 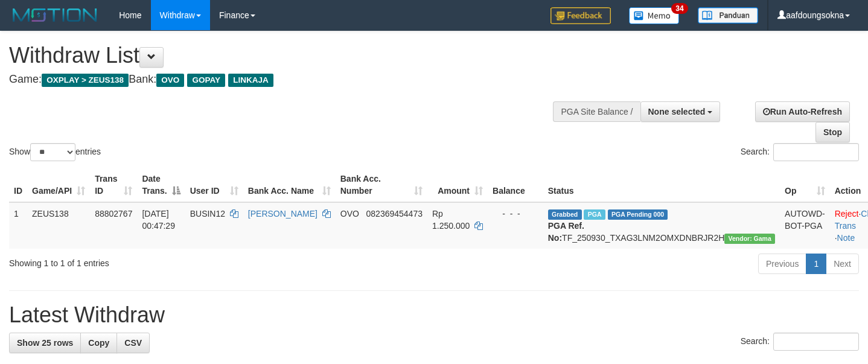 I want to click on span: Rp 1.250.000, so click(x=451, y=220).